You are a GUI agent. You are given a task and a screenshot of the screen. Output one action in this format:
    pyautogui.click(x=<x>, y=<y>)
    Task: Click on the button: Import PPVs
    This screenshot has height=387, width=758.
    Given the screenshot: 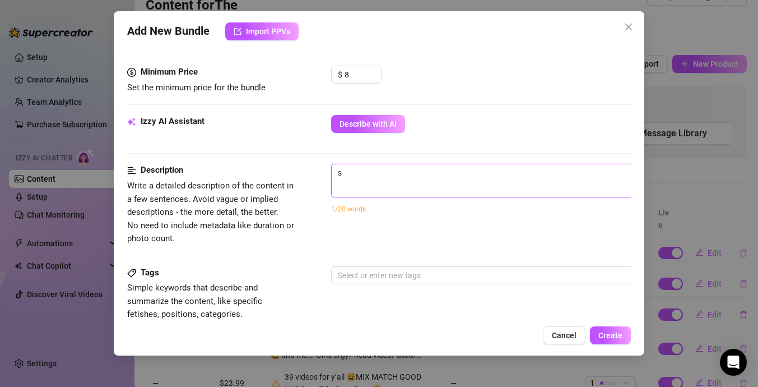 What is the action you would take?
    pyautogui.click(x=262, y=31)
    